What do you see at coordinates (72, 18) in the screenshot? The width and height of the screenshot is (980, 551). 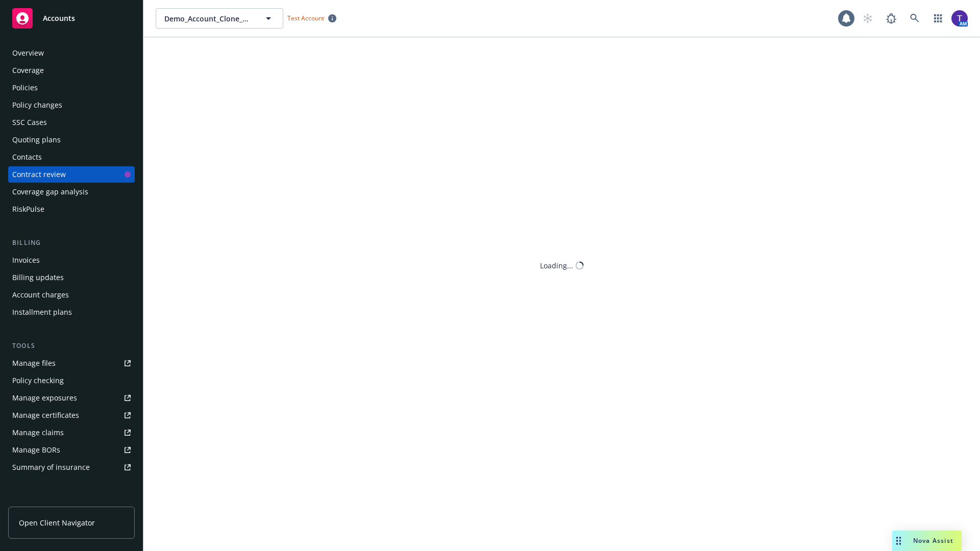 I see `a: Accounts` at bounding box center [72, 18].